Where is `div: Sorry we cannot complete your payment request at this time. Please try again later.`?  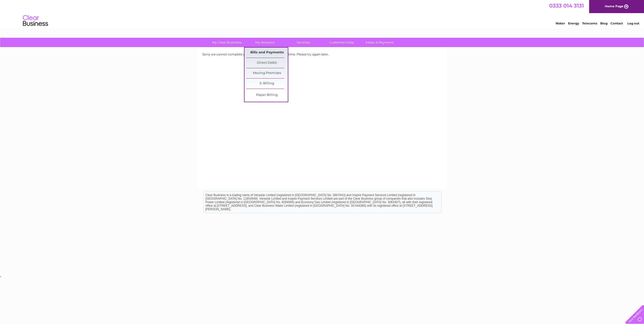
div: Sorry we cannot complete your payment request at this time. Please try again later. is located at coordinates (322, 55).